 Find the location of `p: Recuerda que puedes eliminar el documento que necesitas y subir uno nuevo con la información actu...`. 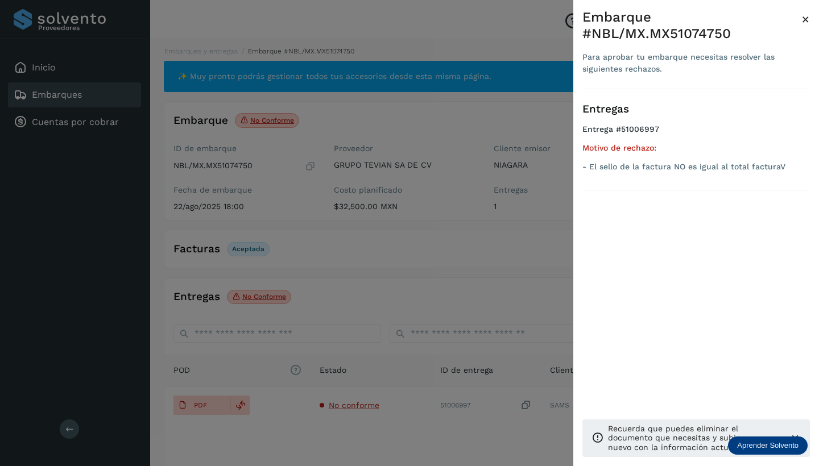

p: Recuerda que puedes eliminar el documento que necesitas y subir uno nuevo con la información actu... is located at coordinates (694, 438).